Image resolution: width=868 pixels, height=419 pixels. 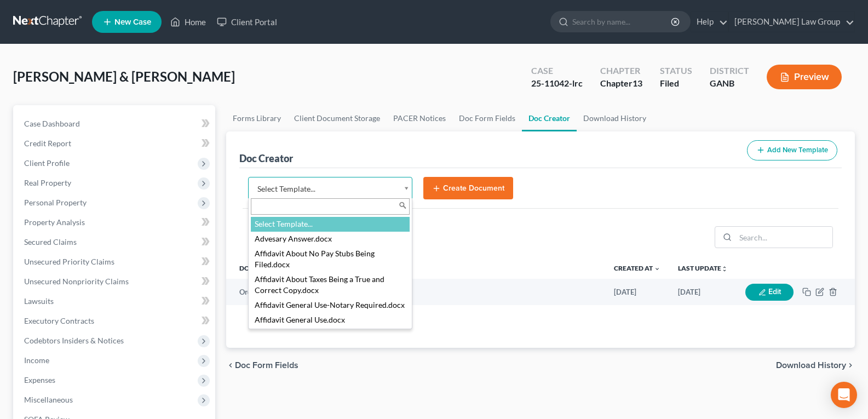 What do you see at coordinates (330, 224) in the screenshot?
I see `div: Select Template...` at bounding box center [330, 224].